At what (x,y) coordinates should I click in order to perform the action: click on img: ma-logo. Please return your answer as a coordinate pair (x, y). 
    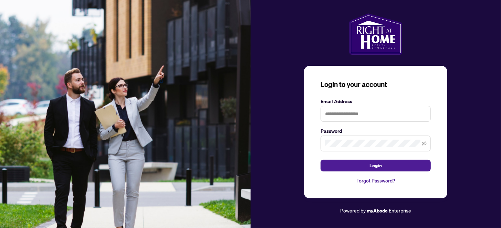
    Looking at the image, I should click on (376, 34).